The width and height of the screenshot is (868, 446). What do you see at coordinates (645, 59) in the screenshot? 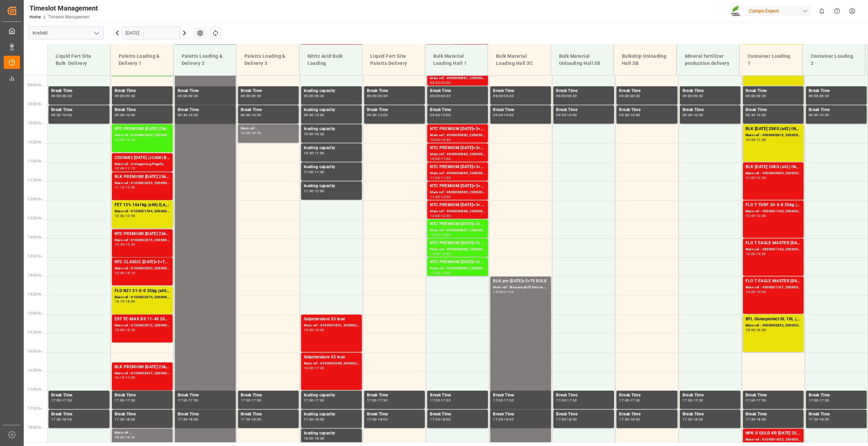
I see `div: Bulkship Unloading Hall 3B` at bounding box center [645, 59].